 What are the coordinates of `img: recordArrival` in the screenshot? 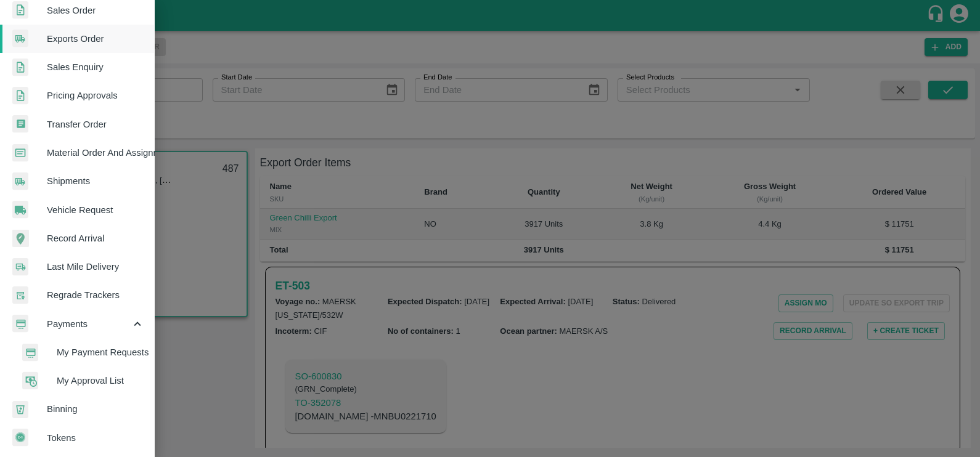 It's located at (21, 238).